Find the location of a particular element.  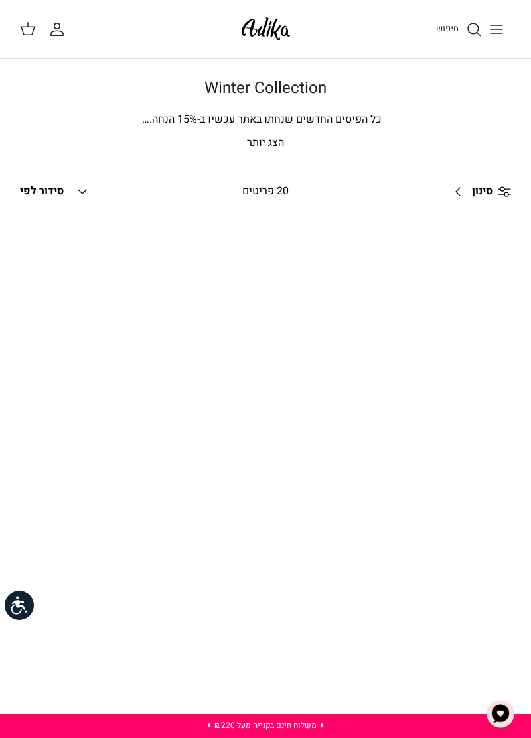

a: Adika IL is located at coordinates (265, 29).